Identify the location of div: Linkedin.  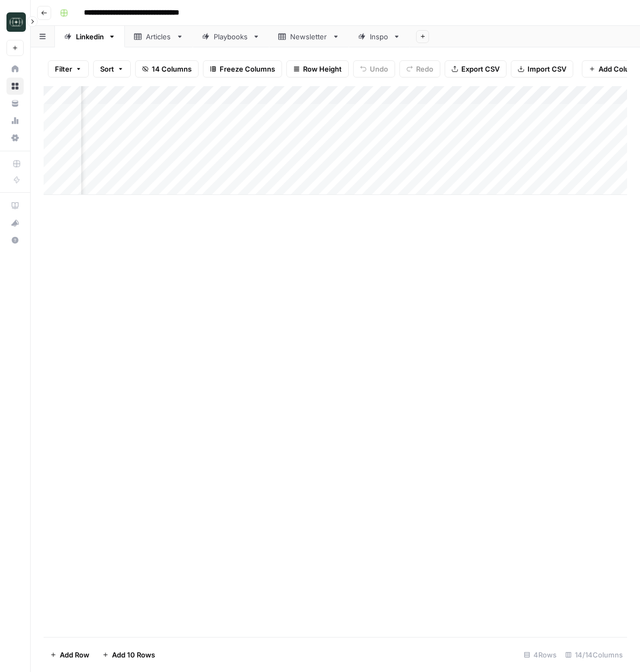
(90, 37).